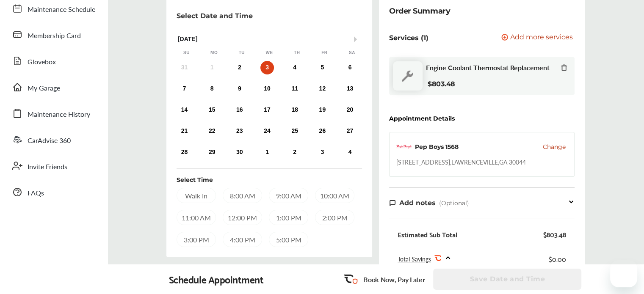 This screenshot has height=294, width=644. Describe the element at coordinates (267, 68) in the screenshot. I see `div: Choose Wednesday, September 3rd, 2025` at that location.